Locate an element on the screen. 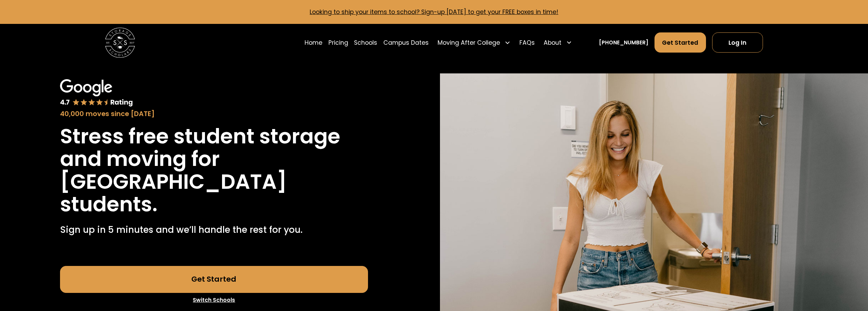 This screenshot has width=868, height=311. h1: students. is located at coordinates (109, 204).